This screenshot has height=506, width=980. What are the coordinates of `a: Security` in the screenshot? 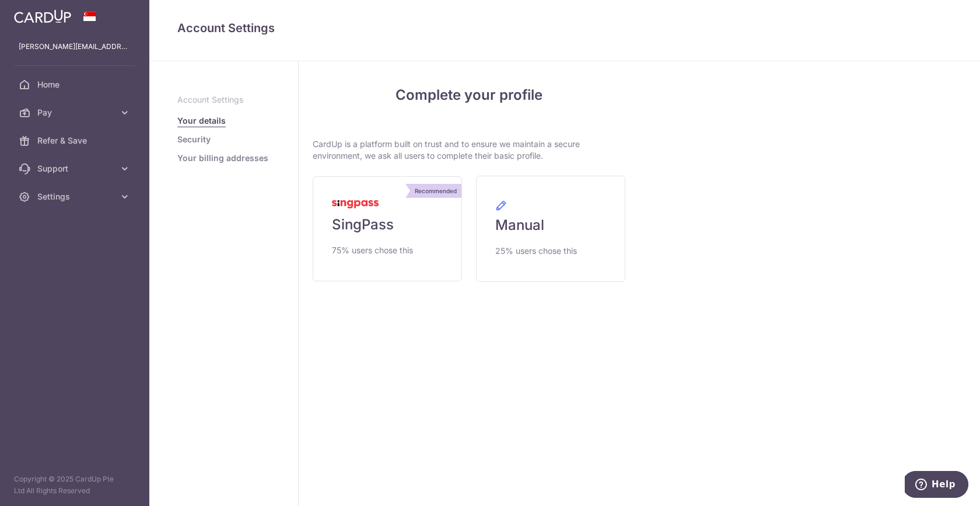 It's located at (193, 140).